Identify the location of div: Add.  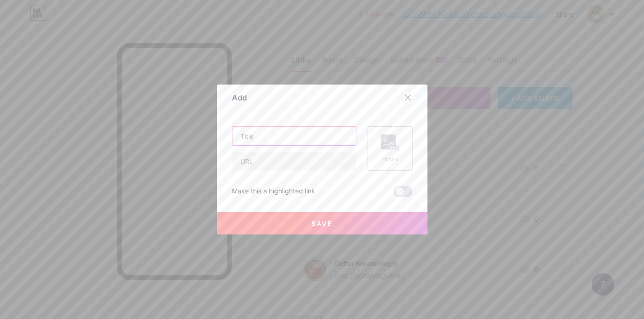
(239, 98).